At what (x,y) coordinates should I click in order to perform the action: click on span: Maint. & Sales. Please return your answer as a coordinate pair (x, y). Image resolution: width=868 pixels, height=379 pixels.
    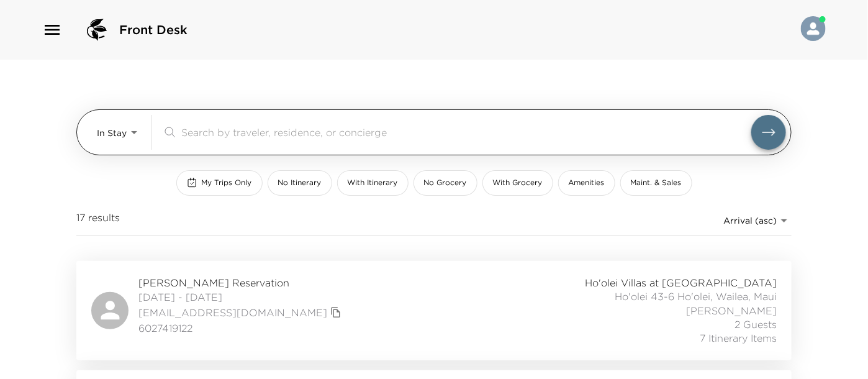
    Looking at the image, I should click on (656, 183).